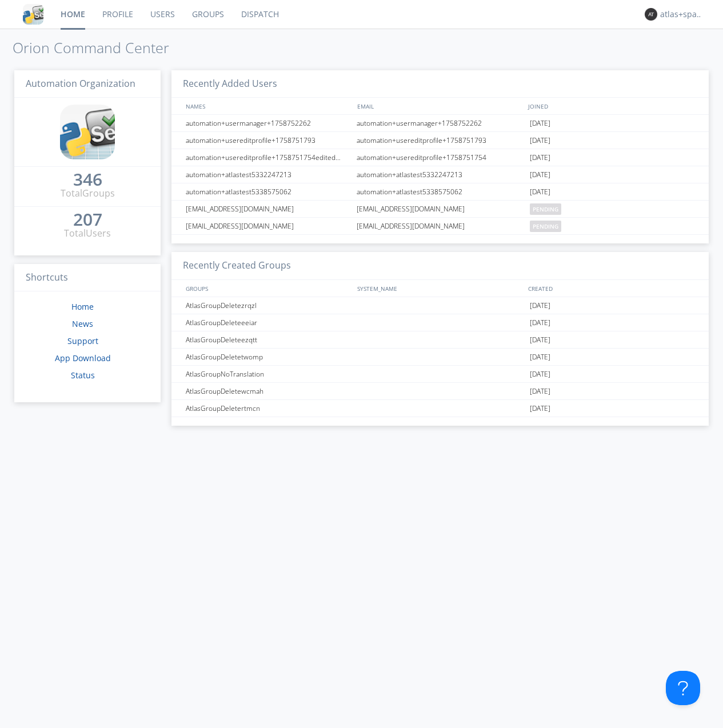  Describe the element at coordinates (83, 340) in the screenshot. I see `a: Support` at that location.